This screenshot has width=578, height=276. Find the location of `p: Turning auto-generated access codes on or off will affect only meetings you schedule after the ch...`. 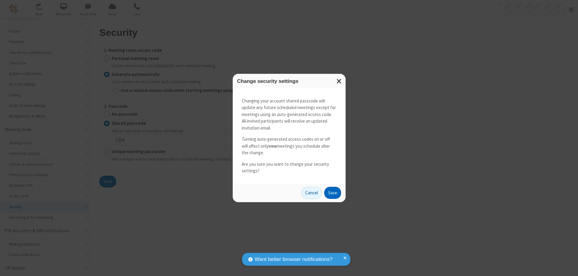

p: Turning auto-generated access codes on or off will affect only meetings you schedule after the ch... is located at coordinates (289, 146).